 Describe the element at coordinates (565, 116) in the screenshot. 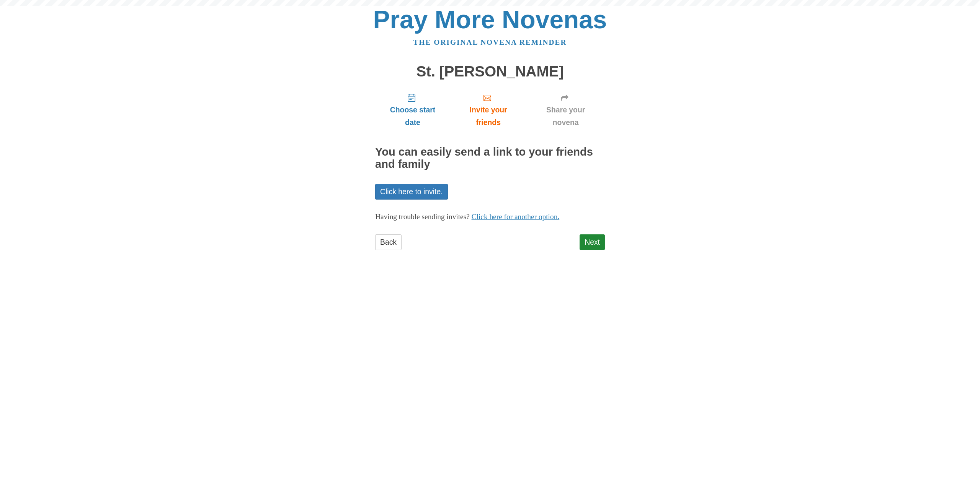

I see `span: Share your novena` at that location.